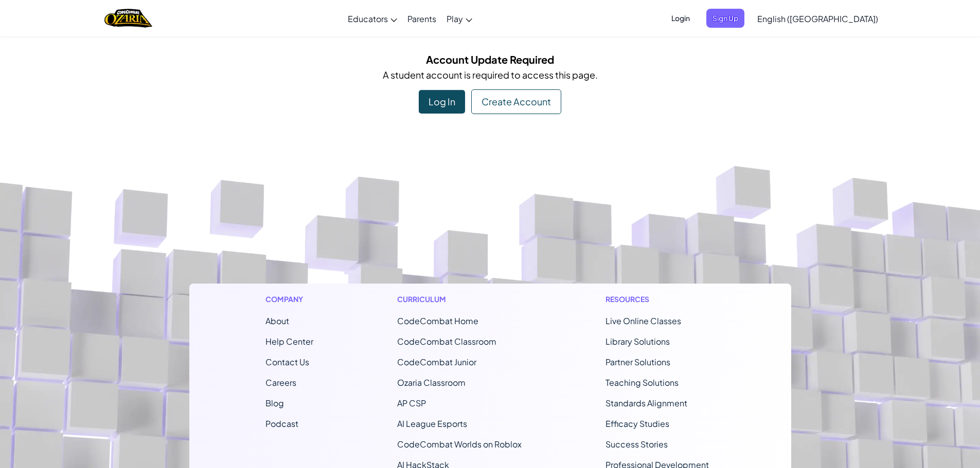 The width and height of the screenshot is (980, 468). Describe the element at coordinates (441, 102) in the screenshot. I see `div: Log In` at that location.